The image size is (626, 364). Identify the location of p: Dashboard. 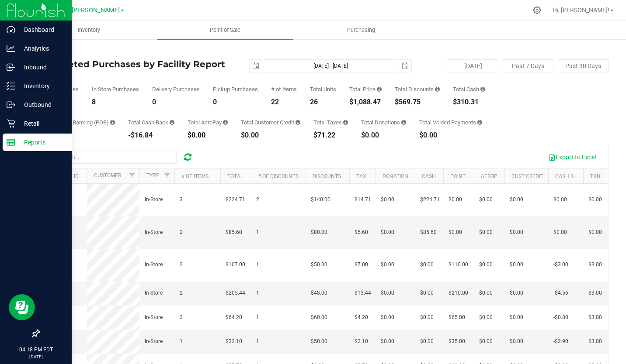
(41, 30).